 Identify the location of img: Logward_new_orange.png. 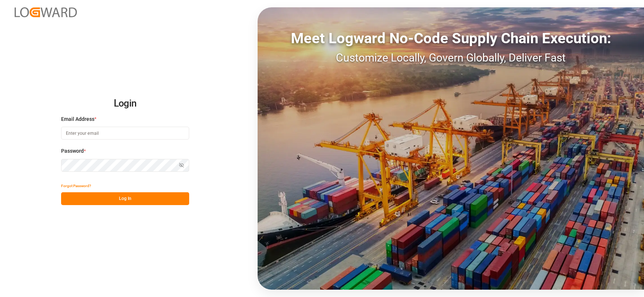
(46, 12).